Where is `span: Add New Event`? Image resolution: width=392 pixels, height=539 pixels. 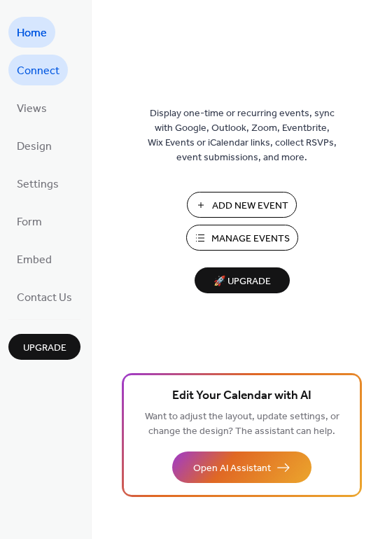
span: Add New Event is located at coordinates (250, 206).